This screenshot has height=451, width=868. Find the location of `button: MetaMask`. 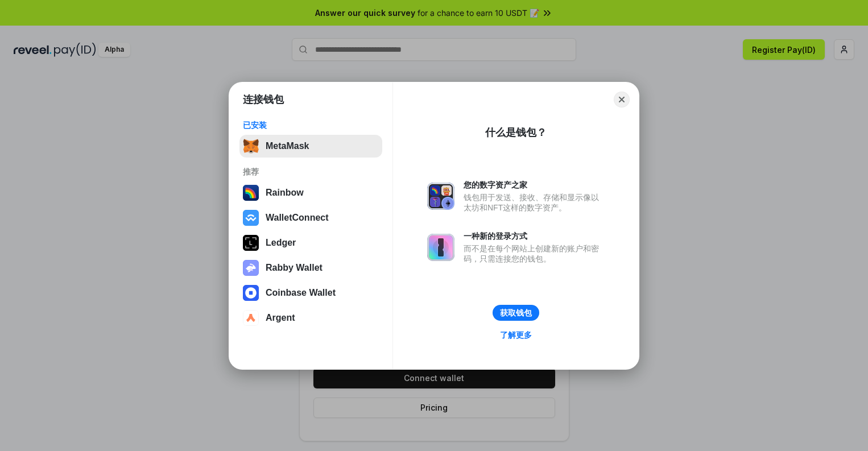

button: MetaMask is located at coordinates (311, 146).